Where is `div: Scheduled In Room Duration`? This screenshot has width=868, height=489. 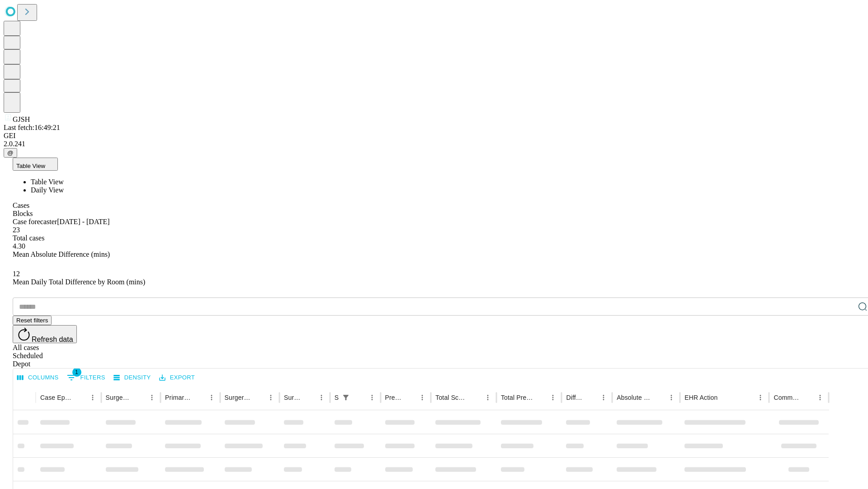
div: Scheduled In Room Duration is located at coordinates (336, 397).